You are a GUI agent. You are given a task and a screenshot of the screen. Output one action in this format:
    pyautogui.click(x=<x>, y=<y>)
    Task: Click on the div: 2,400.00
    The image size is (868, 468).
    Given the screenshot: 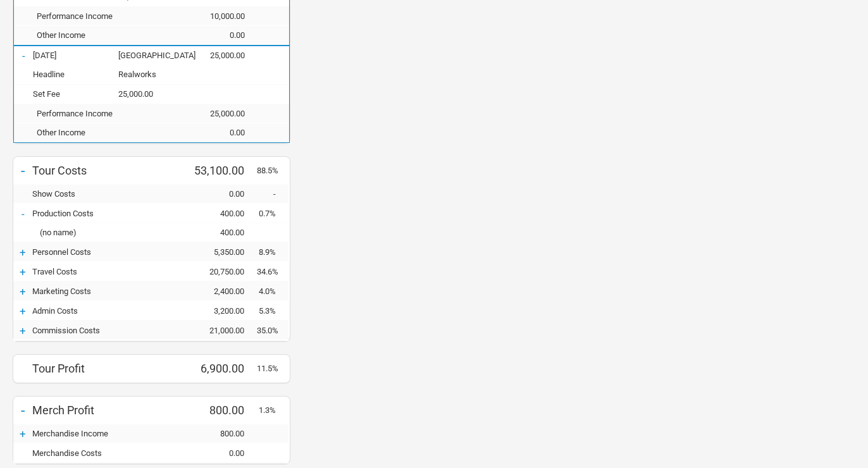 What is the action you would take?
    pyautogui.click(x=219, y=291)
    